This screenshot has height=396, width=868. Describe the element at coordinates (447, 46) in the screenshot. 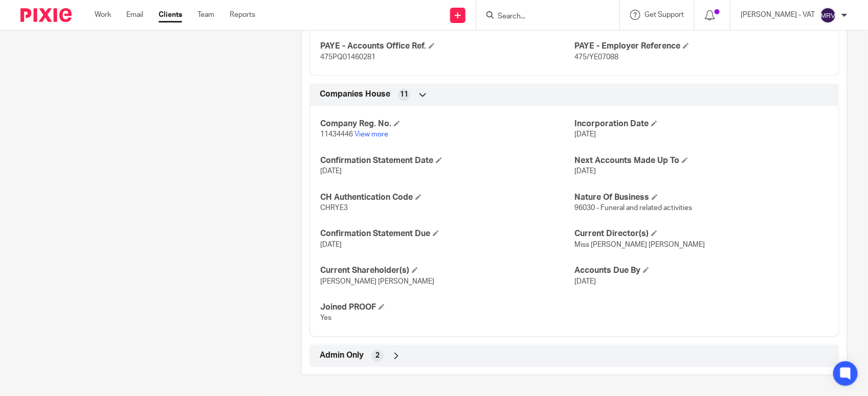

I see `h4: PAYE - Accounts Office Ref.` at that location.